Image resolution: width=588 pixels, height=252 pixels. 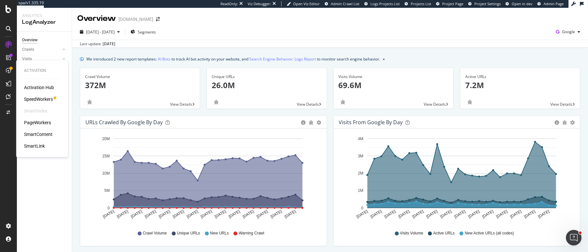 What do you see at coordinates (41, 59) in the screenshot?
I see `a: Visits` at bounding box center [41, 59].